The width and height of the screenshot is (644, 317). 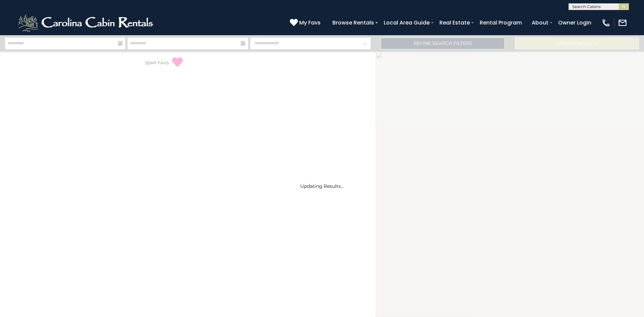 I want to click on img: phone-regular-white.png, so click(x=606, y=23).